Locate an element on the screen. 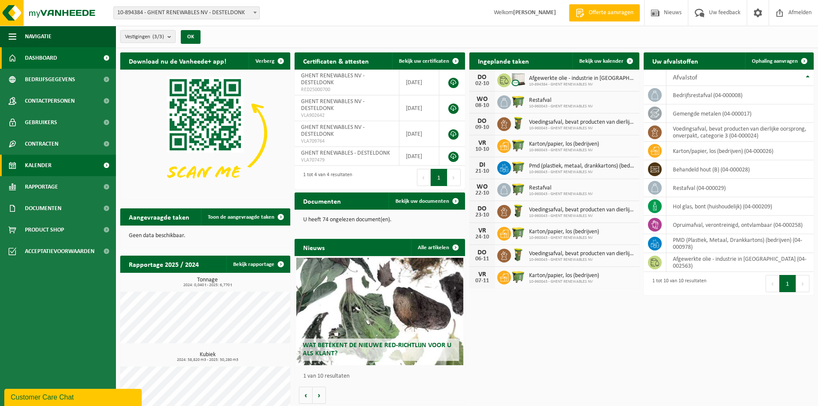  button: 1 is located at coordinates (439, 177).